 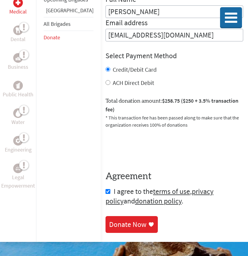 What do you see at coordinates (69, 12) in the screenshot?
I see `li: Panama` at bounding box center [69, 12].